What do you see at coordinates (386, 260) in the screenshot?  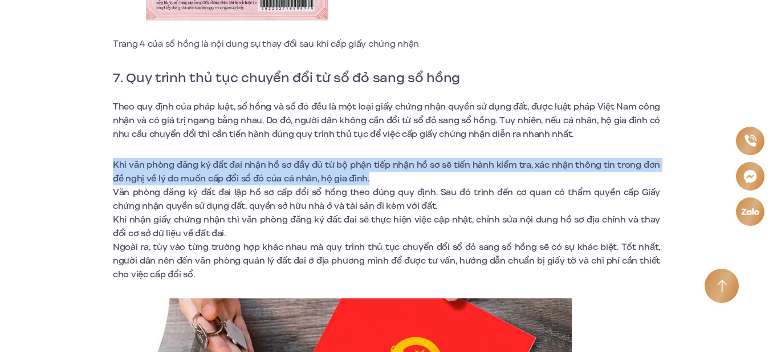 I see `span: Ngoài ra, tùy vào từng trường hợp khác nhau mà quy trình thủ tục chuyển đổi sổ đỏ sang sổ hồng sẽ...` at bounding box center [386, 260].